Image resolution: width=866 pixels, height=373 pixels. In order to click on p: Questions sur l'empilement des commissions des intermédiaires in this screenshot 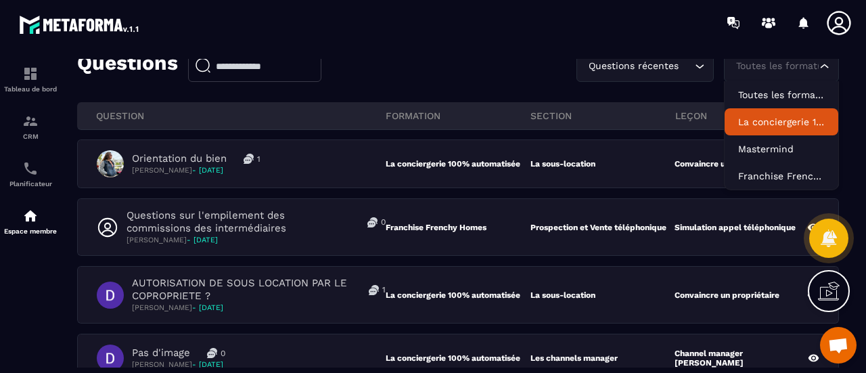, I will do `click(238, 222)`.